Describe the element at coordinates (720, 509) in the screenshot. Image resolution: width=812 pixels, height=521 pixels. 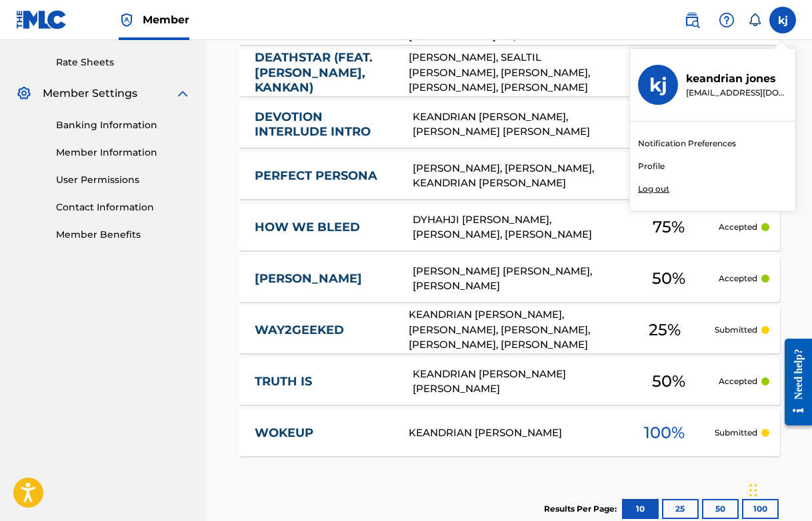
I see `button: 50` at that location.